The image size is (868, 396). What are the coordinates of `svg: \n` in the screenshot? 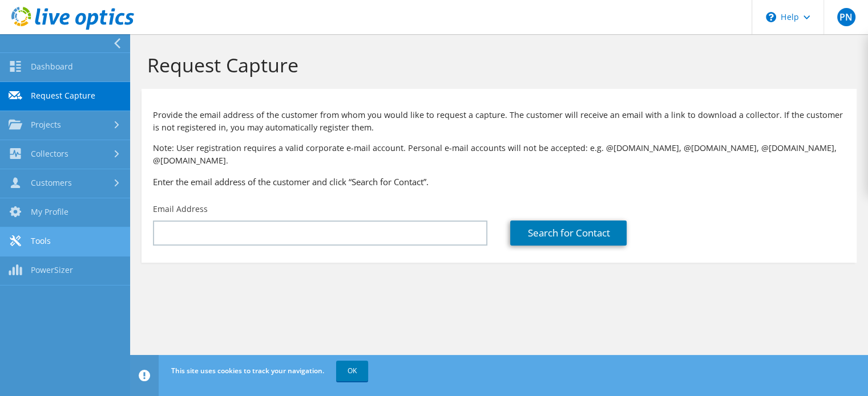 It's located at (771, 17).